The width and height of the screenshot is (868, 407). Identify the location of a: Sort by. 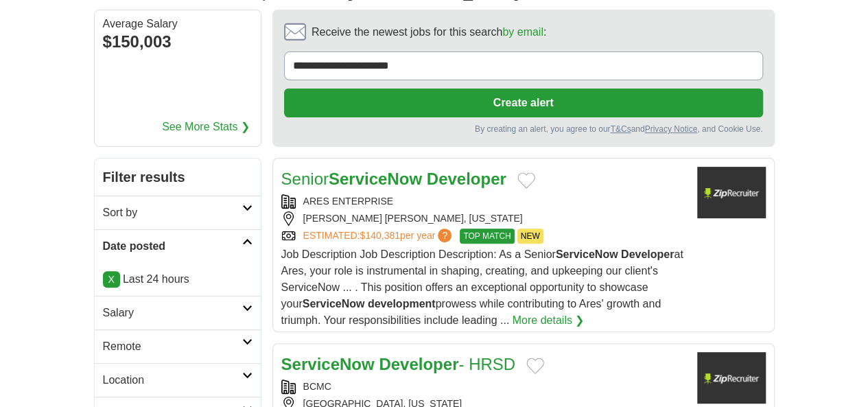
(178, 212).